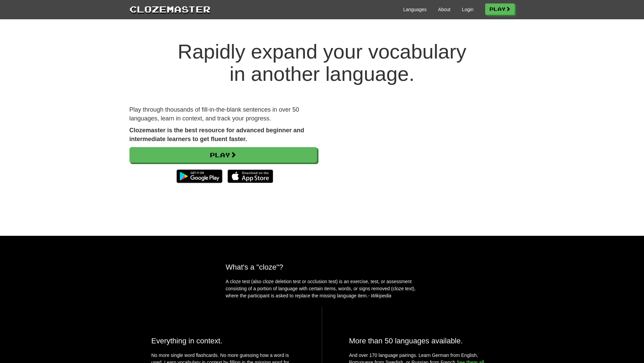 The height and width of the screenshot is (363, 644). I want to click on a: Languages, so click(415, 10).